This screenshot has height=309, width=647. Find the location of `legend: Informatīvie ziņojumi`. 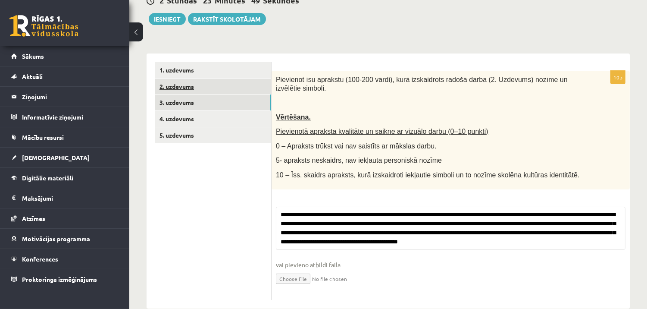

legend: Informatīvie ziņojumi is located at coordinates (70, 117).